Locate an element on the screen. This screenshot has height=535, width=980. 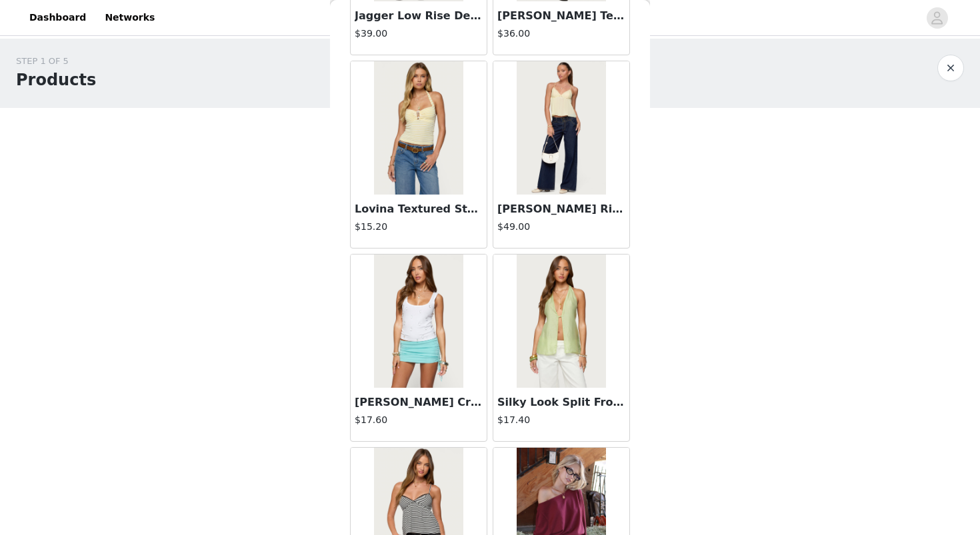
div: STEP 1 OF 5 is located at coordinates (56, 61).